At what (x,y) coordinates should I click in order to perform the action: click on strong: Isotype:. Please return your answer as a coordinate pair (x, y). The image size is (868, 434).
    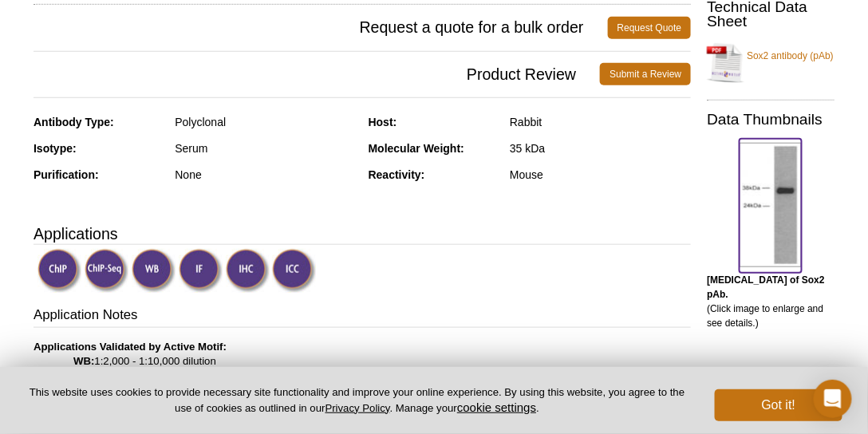
    Looking at the image, I should click on (55, 149).